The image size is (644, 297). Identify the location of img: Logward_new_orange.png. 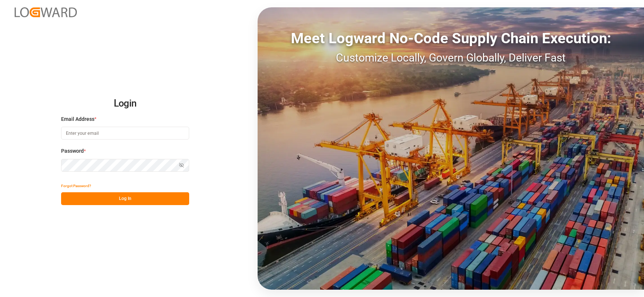
(46, 12).